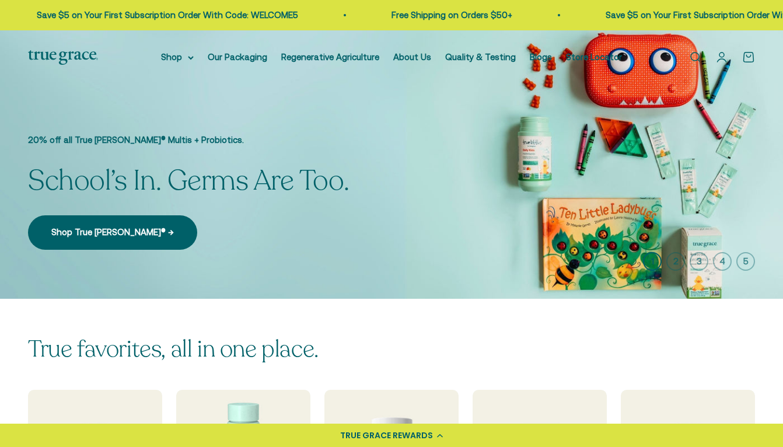 The image size is (783, 447). What do you see at coordinates (746, 261) in the screenshot?
I see `button: 5` at bounding box center [746, 261].